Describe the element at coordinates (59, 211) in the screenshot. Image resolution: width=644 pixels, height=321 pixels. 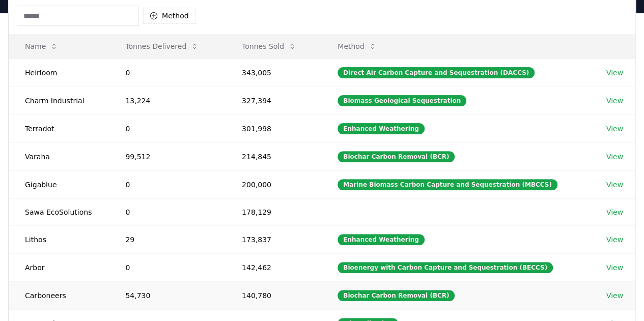
I see `td: Sawa EcoSolutions` at that location.